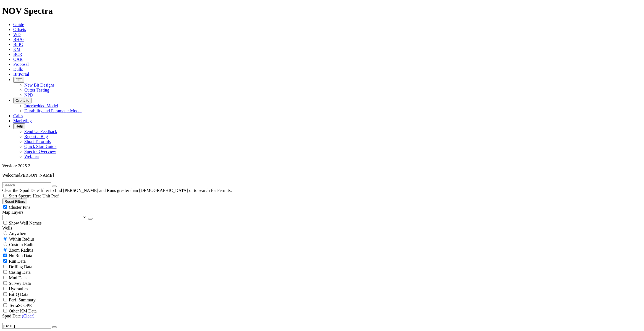 This screenshot has height=331, width=644. Describe the element at coordinates (21, 64) in the screenshot. I see `a: Proposal` at that location.